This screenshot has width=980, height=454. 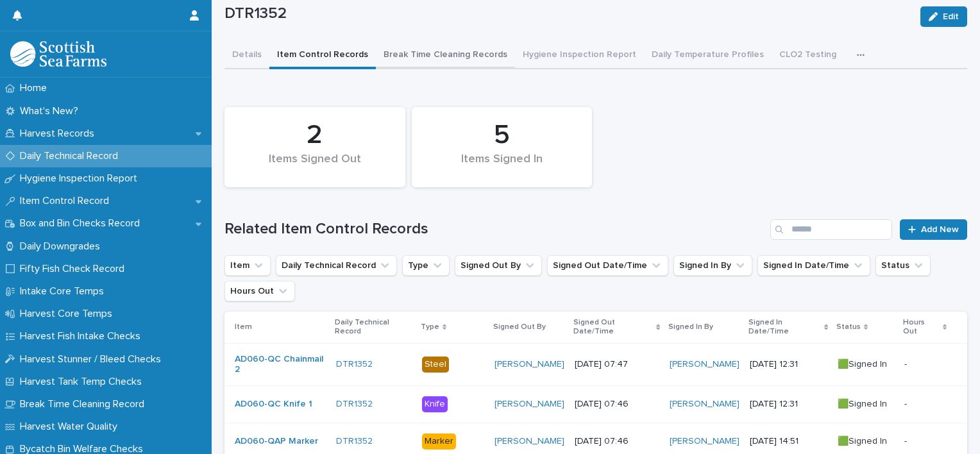 What do you see at coordinates (494, 229) in the screenshot?
I see `h1: Related Item Control Records` at bounding box center [494, 229].